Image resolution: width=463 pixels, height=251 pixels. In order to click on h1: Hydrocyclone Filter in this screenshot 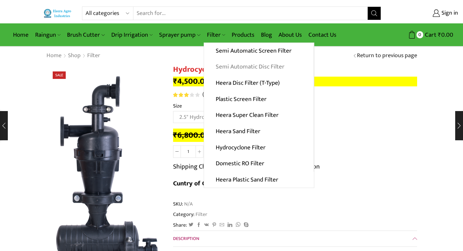, I will do `click(295, 70)`.